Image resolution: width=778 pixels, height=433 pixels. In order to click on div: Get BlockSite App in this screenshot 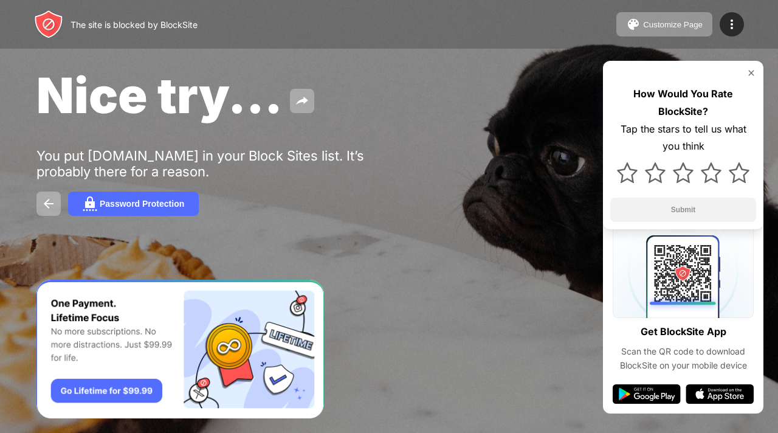, I will do `click(683, 331)`.